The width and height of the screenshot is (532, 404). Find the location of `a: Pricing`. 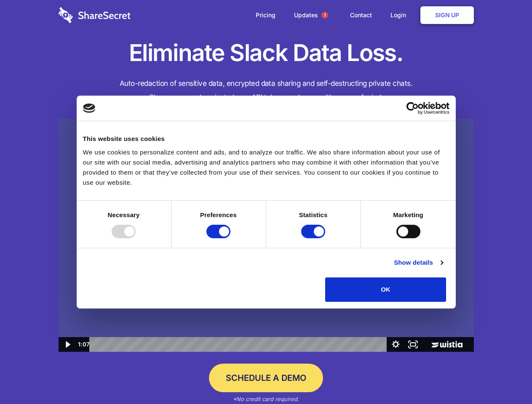

a: Pricing is located at coordinates (265, 15).